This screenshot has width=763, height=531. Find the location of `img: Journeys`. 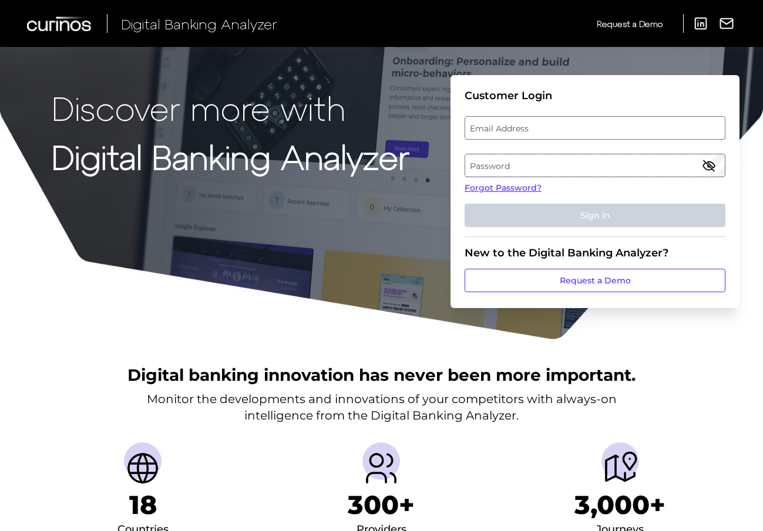

img: Journeys is located at coordinates (620, 468).